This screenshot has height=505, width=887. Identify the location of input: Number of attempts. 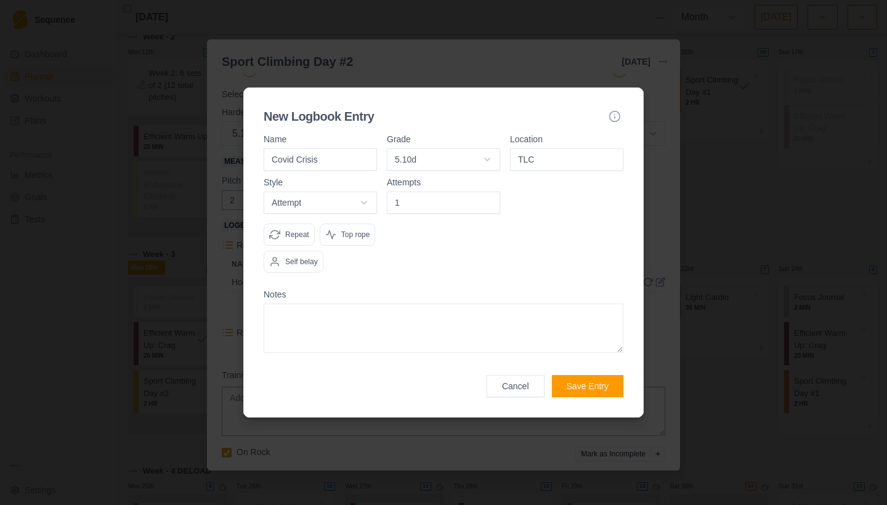
(444, 203).